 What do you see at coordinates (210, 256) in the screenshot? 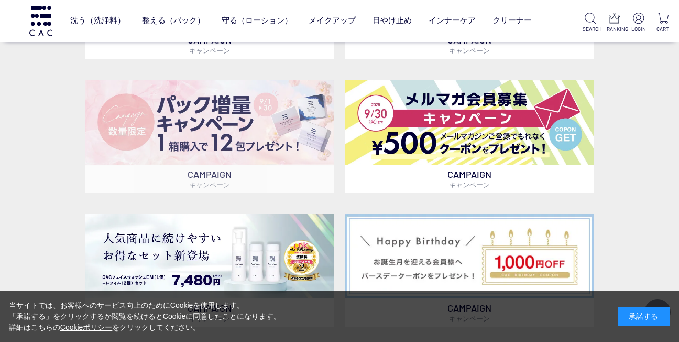
I see `img: フェイスウォッシュ＋レフィル2個セット` at bounding box center [210, 256].